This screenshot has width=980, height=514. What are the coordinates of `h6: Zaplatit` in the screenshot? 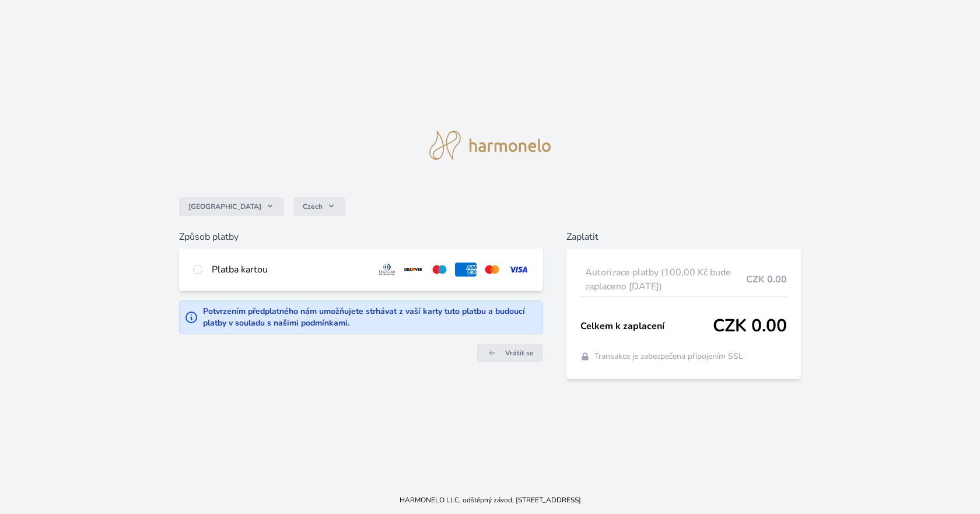 It's located at (683, 237).